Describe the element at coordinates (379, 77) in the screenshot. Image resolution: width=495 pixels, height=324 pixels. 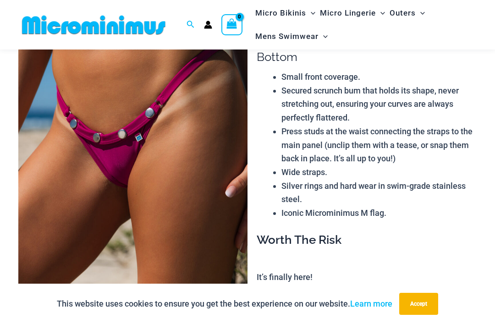
I see `li: Small front coverage.` at that location.